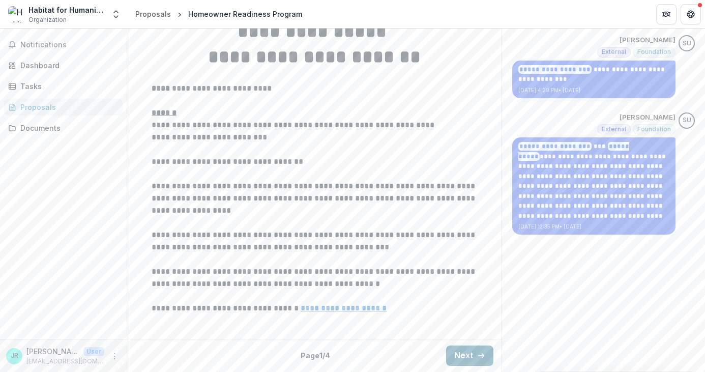 The image size is (705, 372). I want to click on p: Page 1 / 4, so click(315, 355).